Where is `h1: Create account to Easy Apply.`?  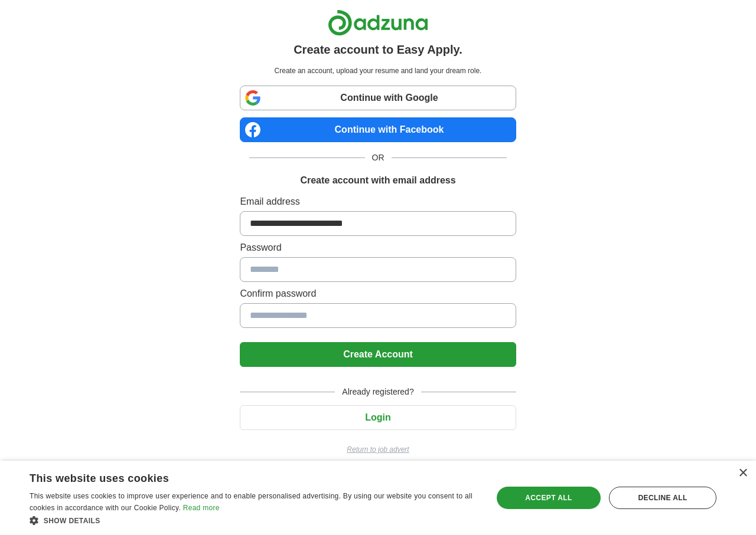 h1: Create account to Easy Apply. is located at coordinates (378, 49).